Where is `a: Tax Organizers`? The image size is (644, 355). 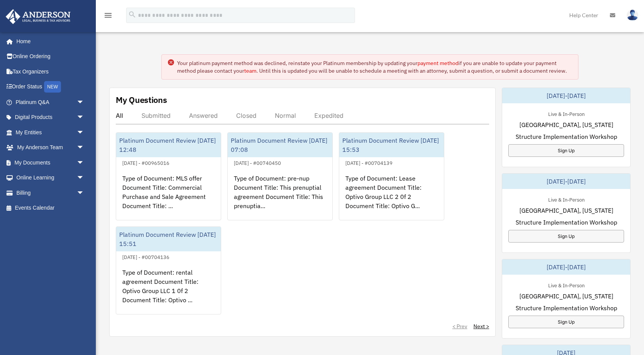
a: Tax Organizers is located at coordinates (51, 71).